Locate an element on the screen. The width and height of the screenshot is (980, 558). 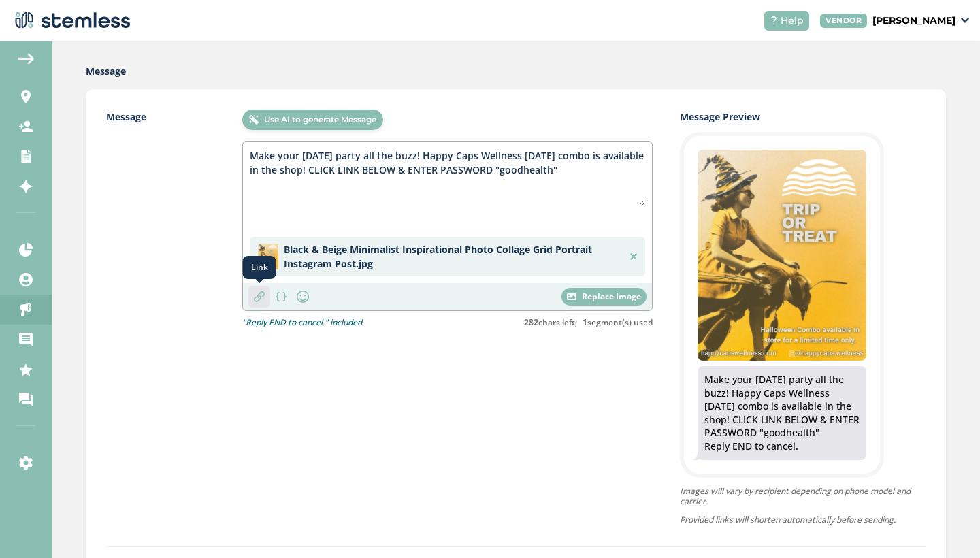
img: icon-image-white-304da26c.svg is located at coordinates (572, 296).